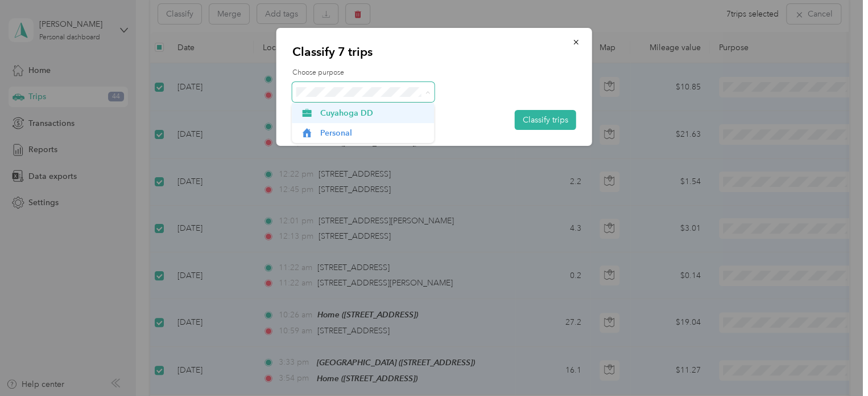  What do you see at coordinates (546, 120) in the screenshot?
I see `button: Classify trips` at bounding box center [546, 120].